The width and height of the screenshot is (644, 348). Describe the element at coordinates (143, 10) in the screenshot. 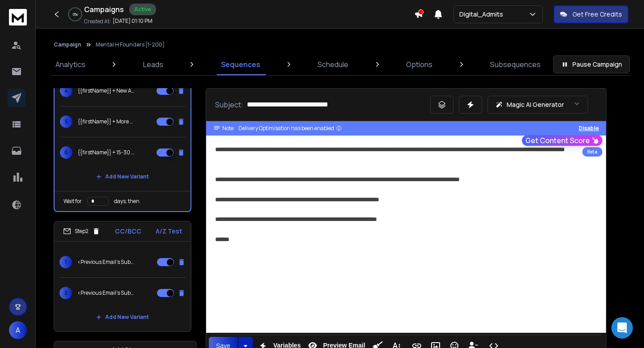

I see `div: Active` at that location.